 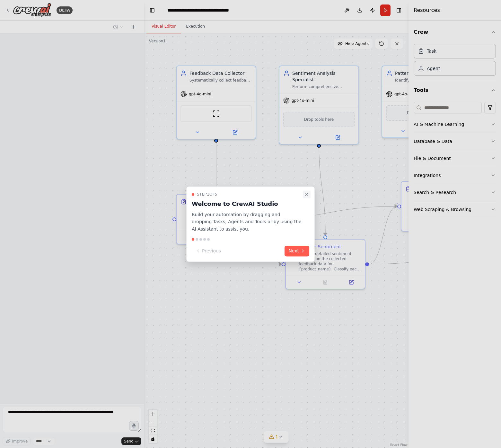 I want to click on button: Hide left sidebar, so click(x=152, y=11).